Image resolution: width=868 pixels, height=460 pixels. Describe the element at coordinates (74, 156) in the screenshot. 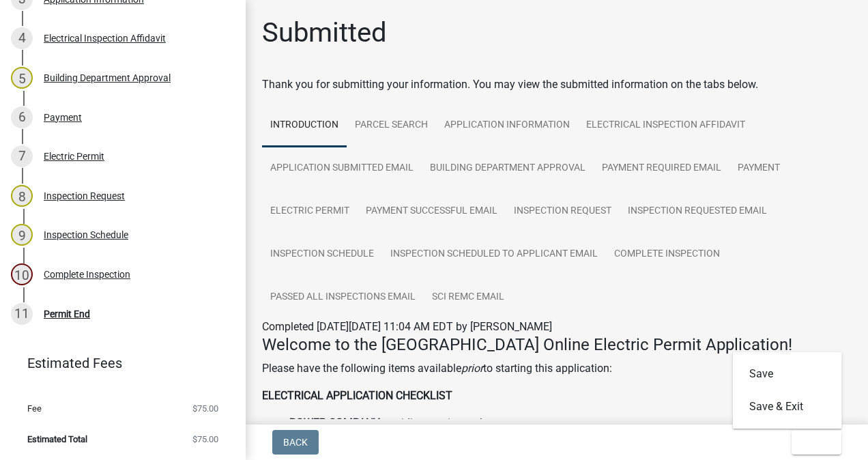

I see `div: Electric Permit` at that location.